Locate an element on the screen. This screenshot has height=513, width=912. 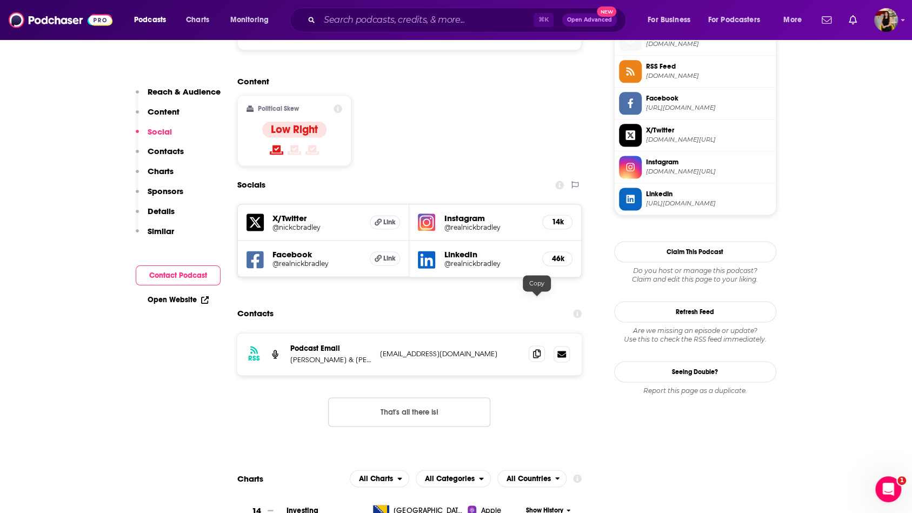
span: https://www.facebook.com/realnickbradley is located at coordinates (709, 108).